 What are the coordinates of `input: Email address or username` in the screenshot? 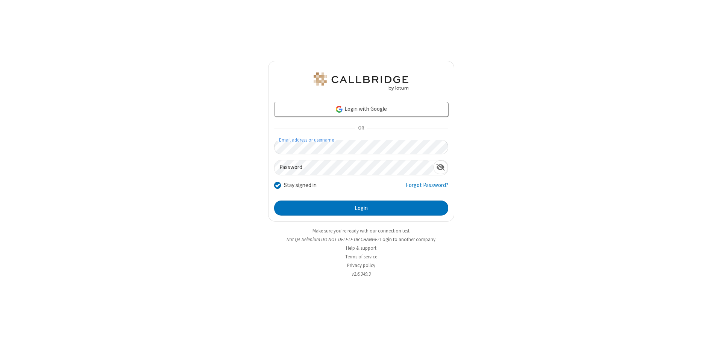 It's located at (361, 147).